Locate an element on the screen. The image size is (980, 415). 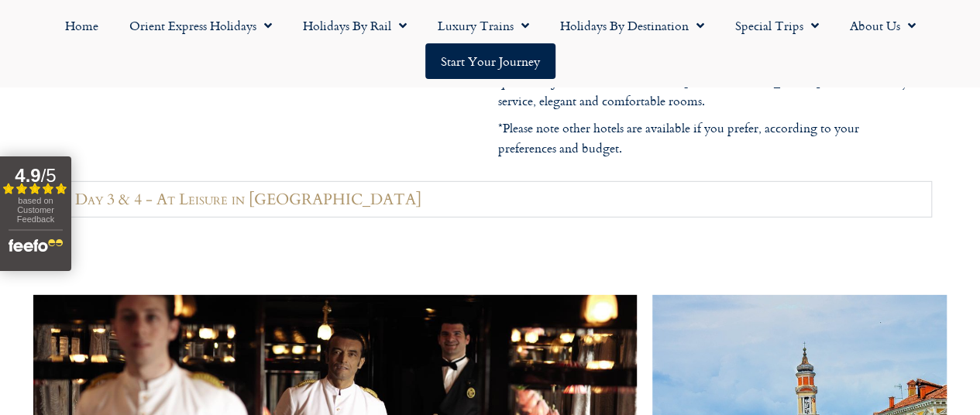
a: About Us is located at coordinates (882, 26).